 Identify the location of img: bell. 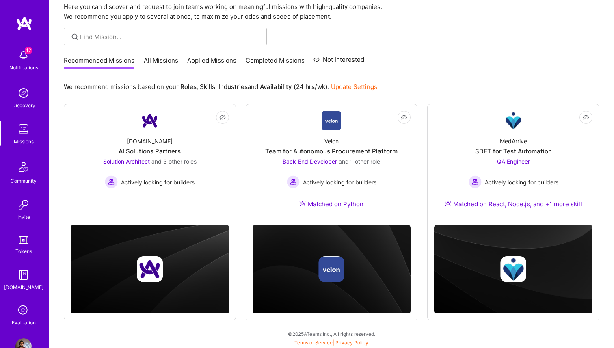
(24, 55).